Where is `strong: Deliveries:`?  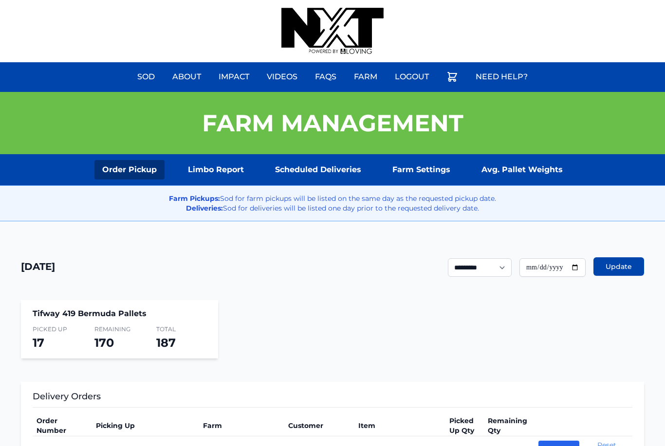 strong: Deliveries: is located at coordinates (204, 208).